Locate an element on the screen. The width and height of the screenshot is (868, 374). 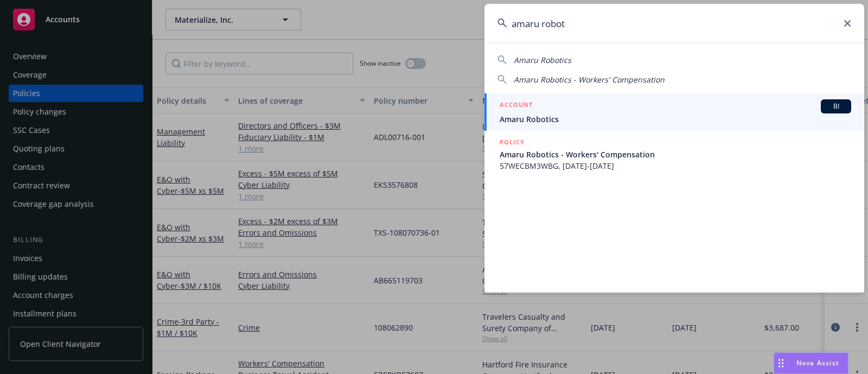
input: Search... is located at coordinates (674, 23).